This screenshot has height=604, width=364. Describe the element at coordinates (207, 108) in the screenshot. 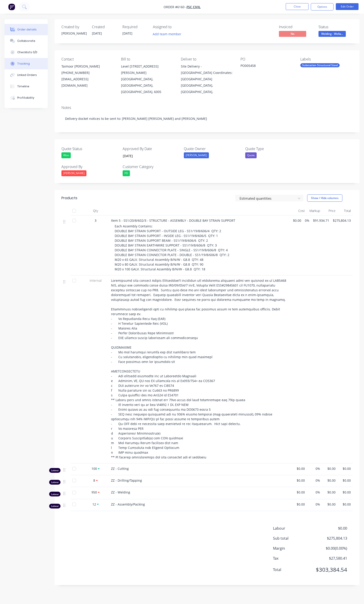

I see `div: Notes` at that location.